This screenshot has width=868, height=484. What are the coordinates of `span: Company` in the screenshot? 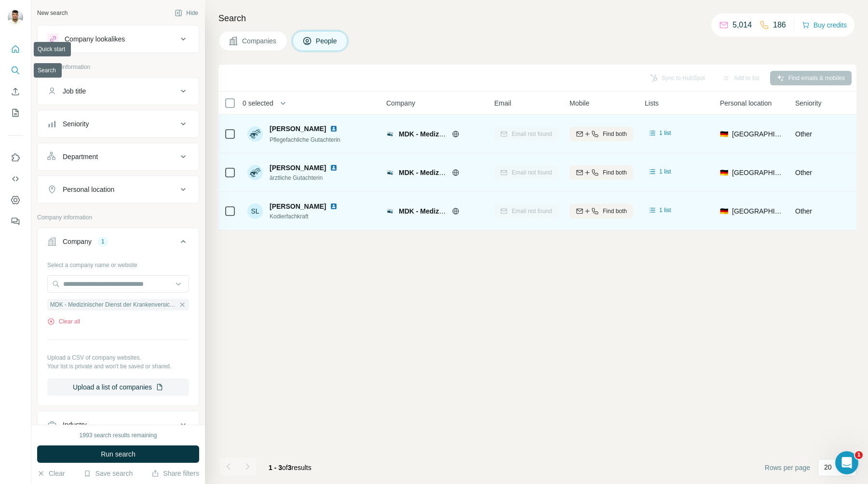 It's located at (401, 103).